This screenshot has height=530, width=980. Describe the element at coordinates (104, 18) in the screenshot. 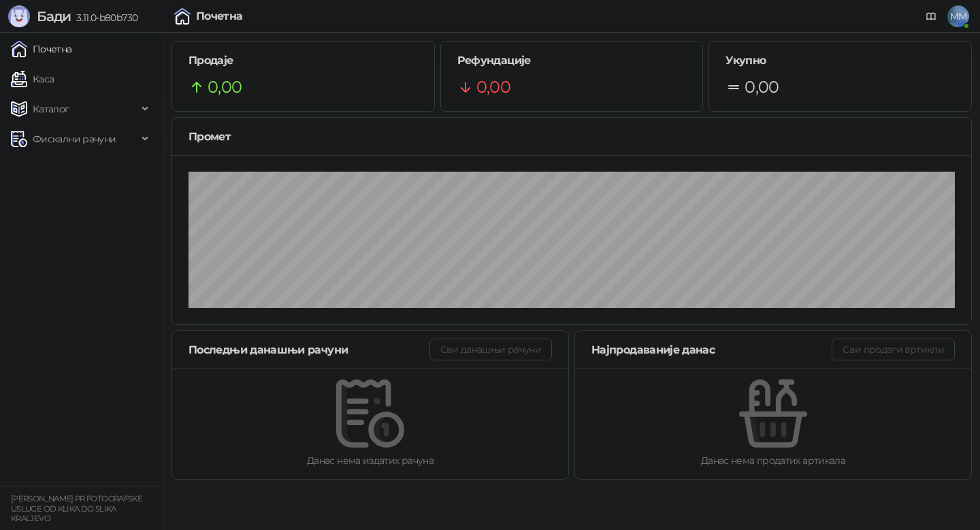

I see `span: 3.11.0-b80b730` at that location.